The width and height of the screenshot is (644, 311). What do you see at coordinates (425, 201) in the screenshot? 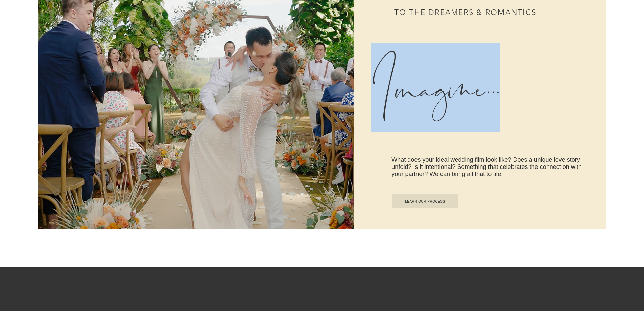
I see `a: LEARN OUR PROCESS` at bounding box center [425, 201].